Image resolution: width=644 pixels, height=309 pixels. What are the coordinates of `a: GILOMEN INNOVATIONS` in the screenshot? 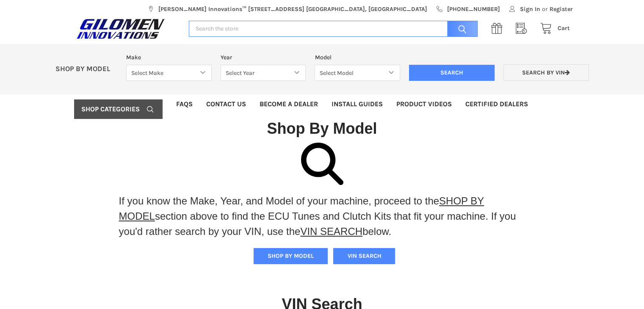 It's located at (127, 29).